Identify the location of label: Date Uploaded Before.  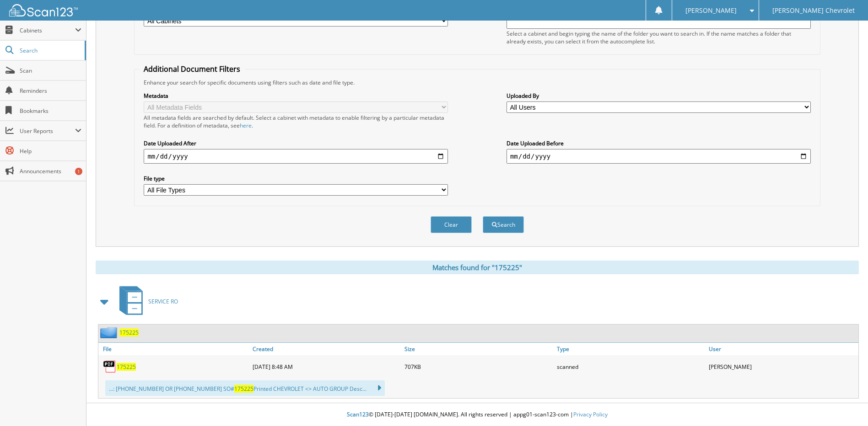
(658, 143).